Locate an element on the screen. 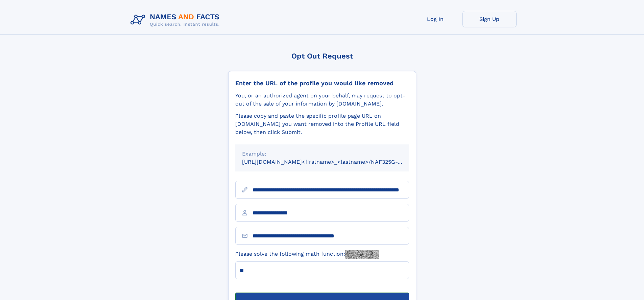  div: Enter the URL of the profile you would like removed is located at coordinates (322, 83).